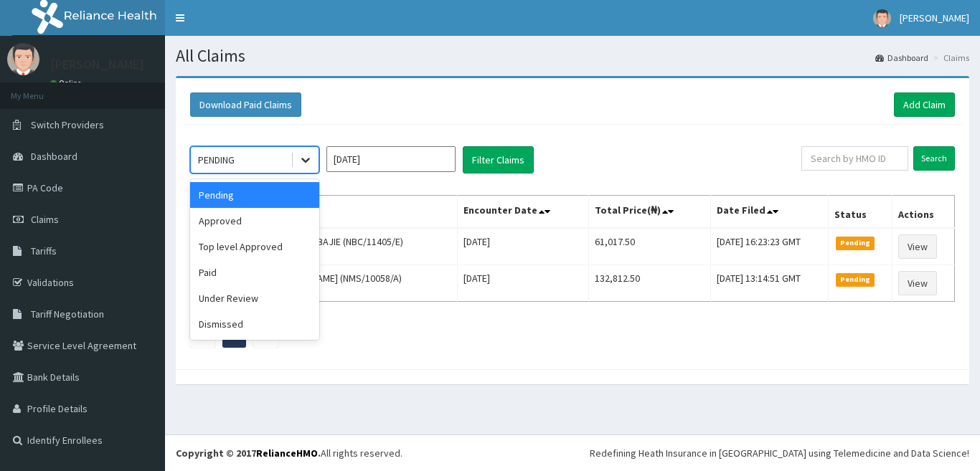 The image size is (980, 471). Describe the element at coordinates (54, 156) in the screenshot. I see `span: Dashboard` at that location.